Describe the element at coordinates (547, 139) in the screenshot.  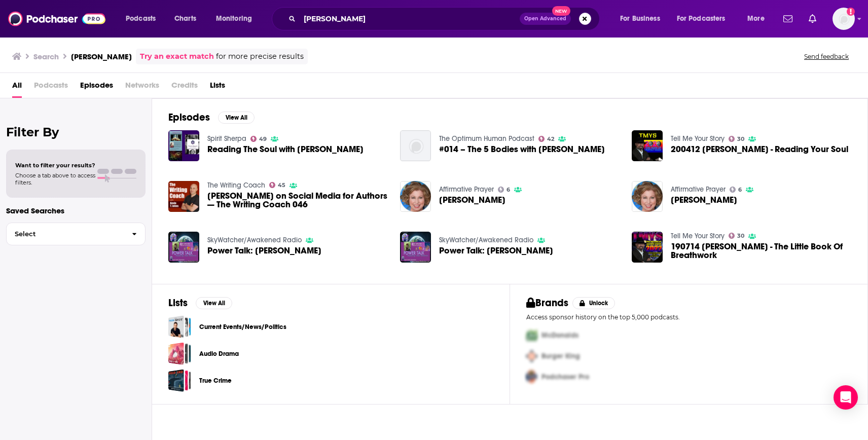
I see `a: 42` at that location.